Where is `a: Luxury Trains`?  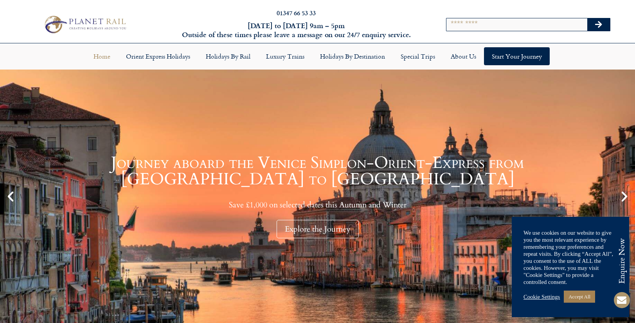 a: Luxury Trains is located at coordinates (285, 56).